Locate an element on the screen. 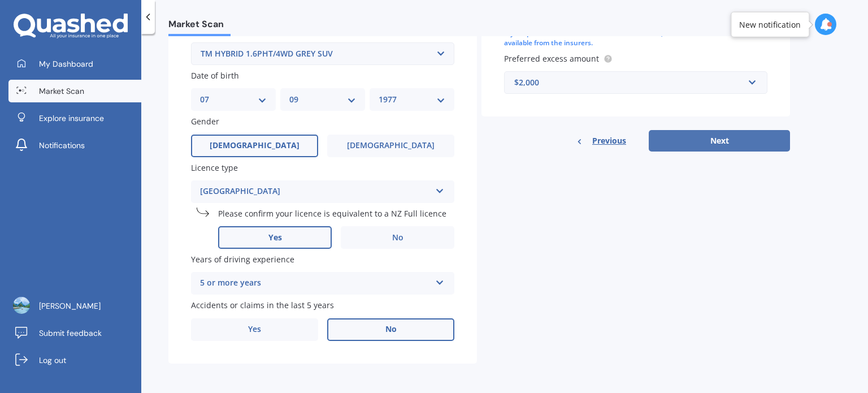  span: Licence type is located at coordinates (214, 167).